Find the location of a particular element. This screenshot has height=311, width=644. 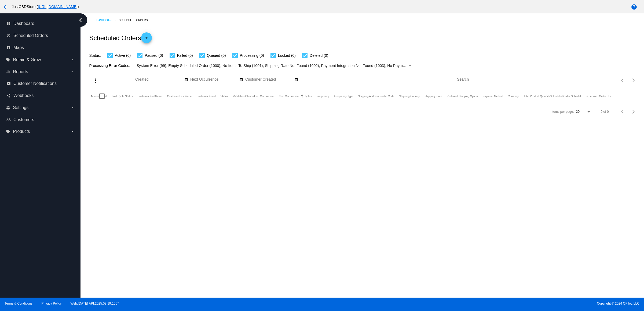

button: Change sorting for NextOccurrenceUtc is located at coordinates (289, 96).